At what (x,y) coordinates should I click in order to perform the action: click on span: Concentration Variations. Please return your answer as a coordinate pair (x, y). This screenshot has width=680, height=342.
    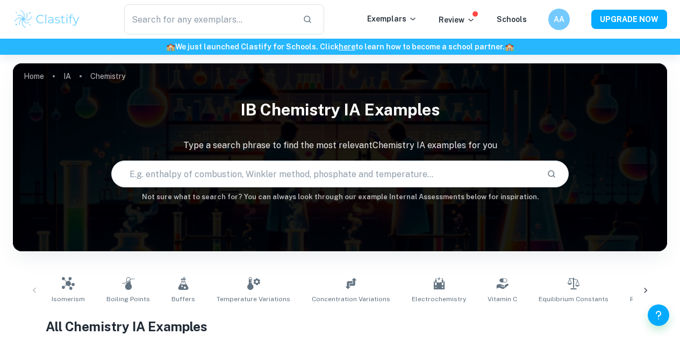
    Looking at the image, I should click on (351, 299).